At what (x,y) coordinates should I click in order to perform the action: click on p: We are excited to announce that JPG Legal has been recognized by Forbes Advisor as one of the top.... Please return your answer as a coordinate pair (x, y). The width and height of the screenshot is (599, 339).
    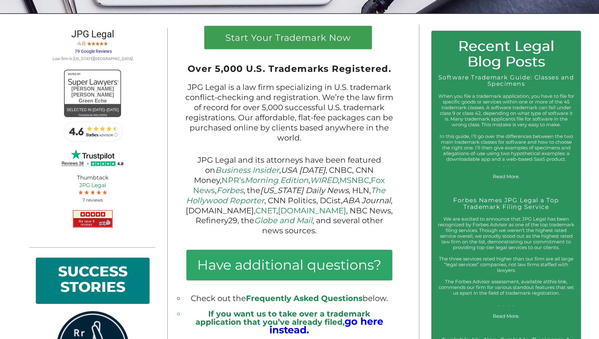
    Looking at the image, I should click on (506, 262).